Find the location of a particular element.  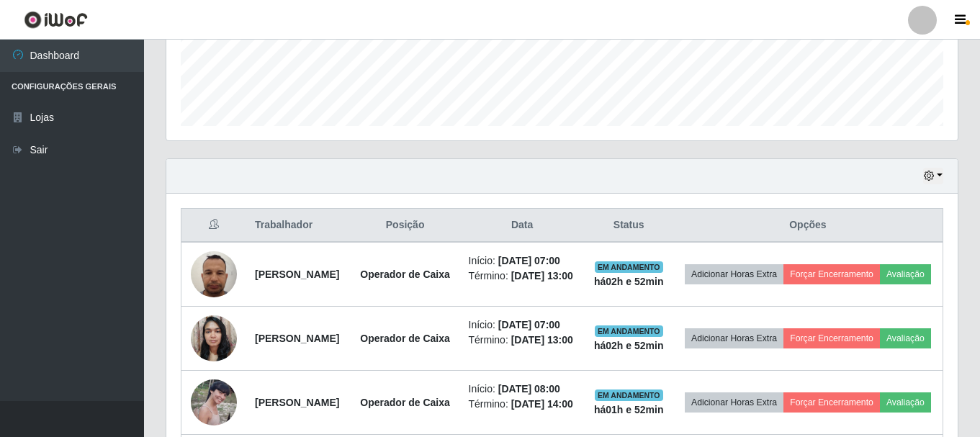

th: Posição is located at coordinates (405, 226).